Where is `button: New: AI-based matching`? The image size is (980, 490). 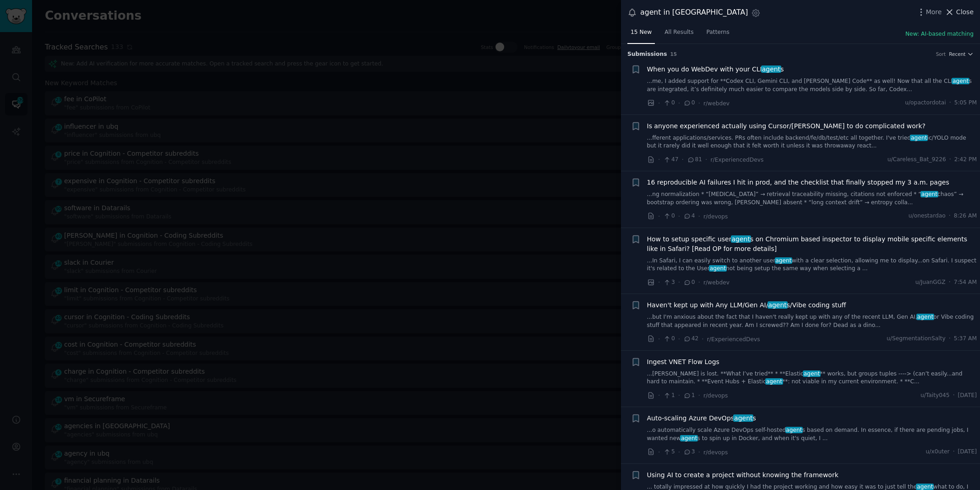 button: New: AI-based matching is located at coordinates (939, 35).